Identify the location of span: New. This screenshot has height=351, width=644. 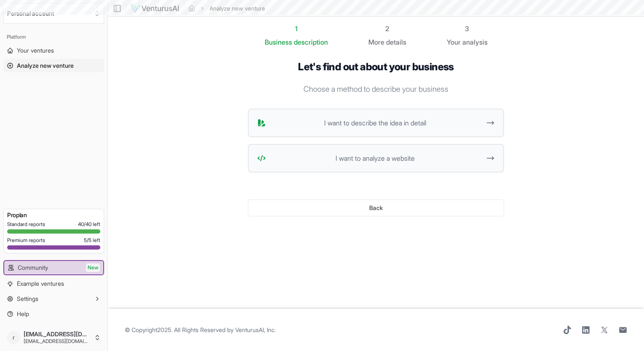
(93, 268).